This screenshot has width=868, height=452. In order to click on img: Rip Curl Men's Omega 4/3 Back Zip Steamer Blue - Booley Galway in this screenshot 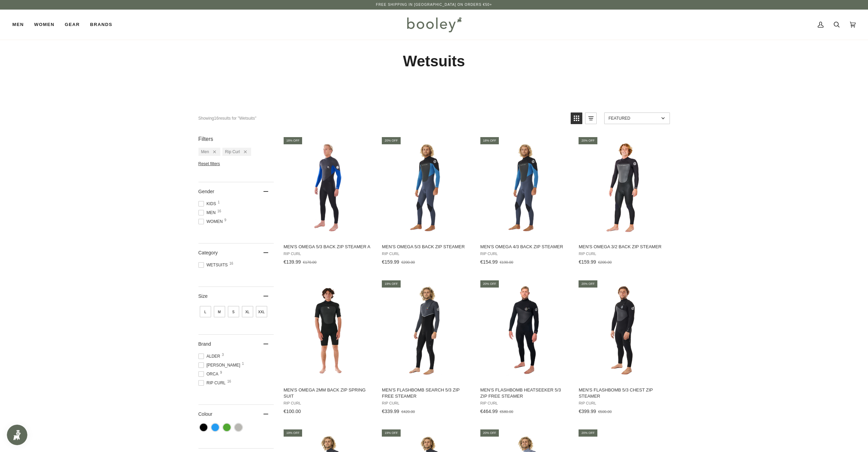, I will do `click(524, 188)`.